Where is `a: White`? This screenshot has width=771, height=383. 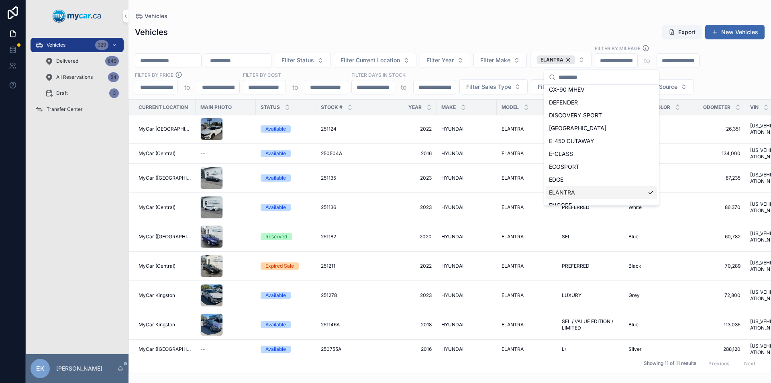
a: White is located at coordinates (654, 207).